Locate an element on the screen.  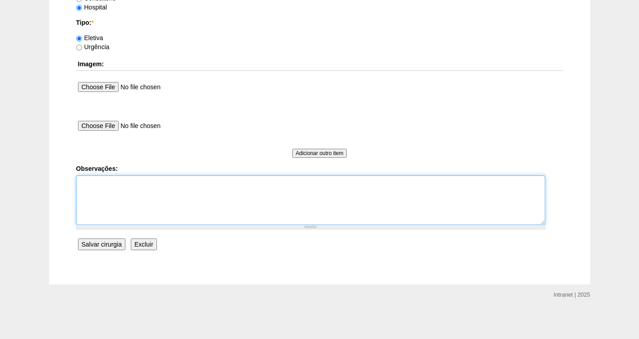
span: Este campo é obrigatório. is located at coordinates (92, 23).